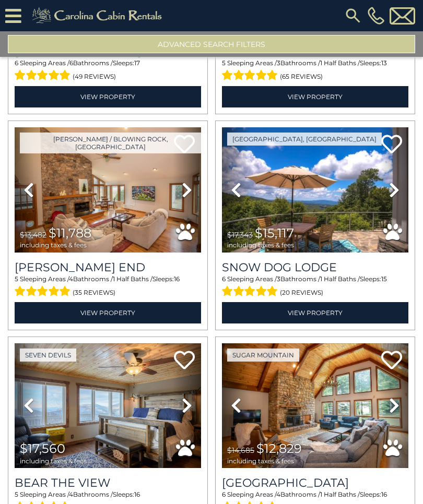 The width and height of the screenshot is (423, 504). Describe the element at coordinates (241, 451) in the screenshot. I see `span: $14,685` at that location.